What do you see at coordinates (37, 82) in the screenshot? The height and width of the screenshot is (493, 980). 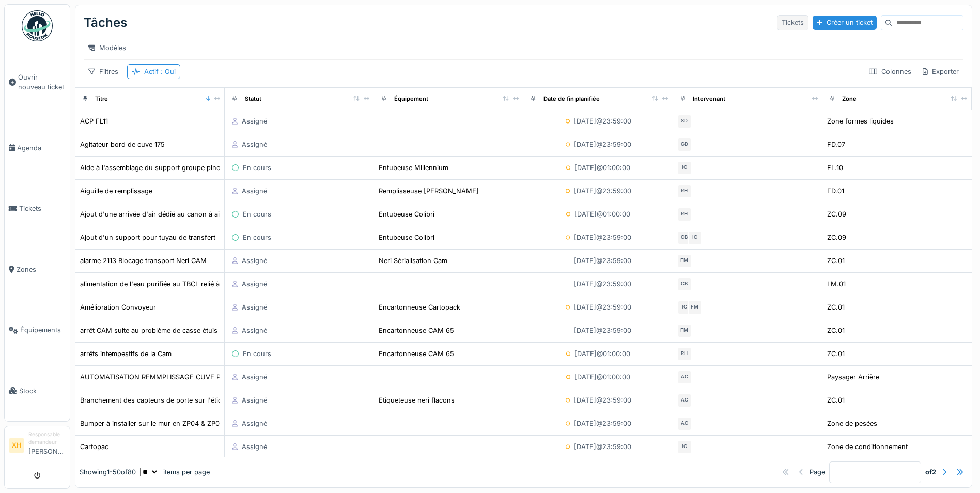 I see `a: Ouvrir nouveau ticket` at bounding box center [37, 82].